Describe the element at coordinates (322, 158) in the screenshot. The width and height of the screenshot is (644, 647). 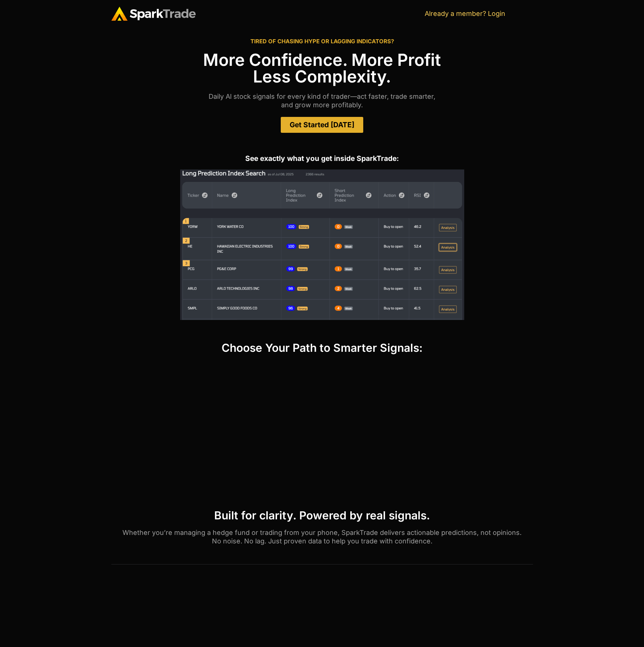
I see `h2: See exactly what you get inside SparkTrade:` at that location.